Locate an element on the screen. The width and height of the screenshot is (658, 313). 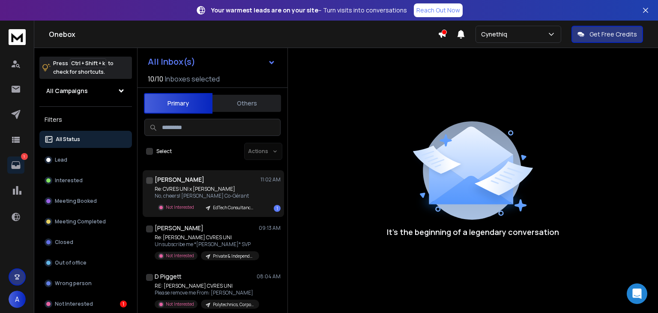
span: 10 / 10 is located at coordinates (155, 79).